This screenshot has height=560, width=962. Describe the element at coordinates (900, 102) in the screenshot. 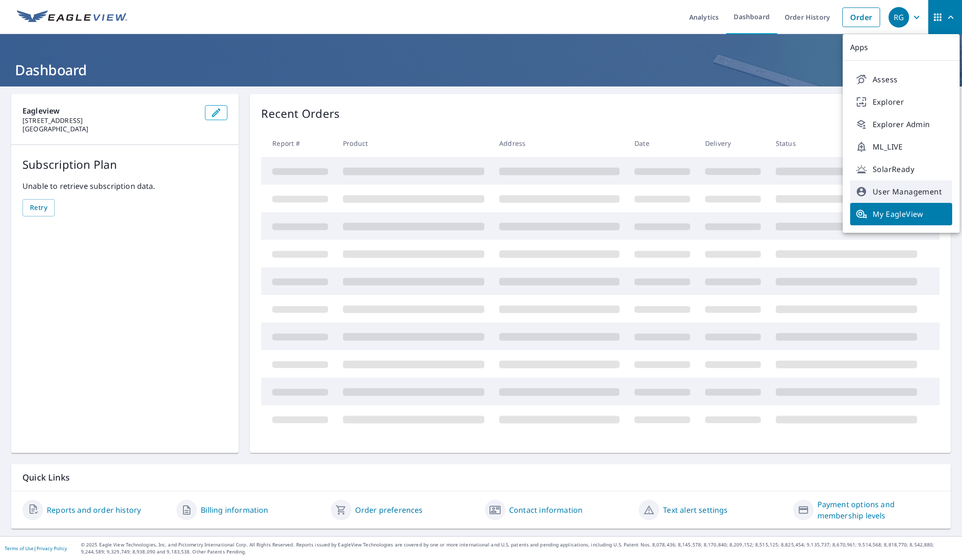

I see `a: Explorer` at that location.